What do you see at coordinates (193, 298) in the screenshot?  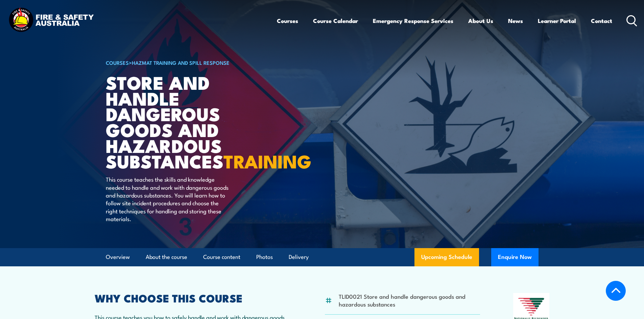 I see `h2: WHY CHOOSE THIS COURSE` at bounding box center [193, 298].